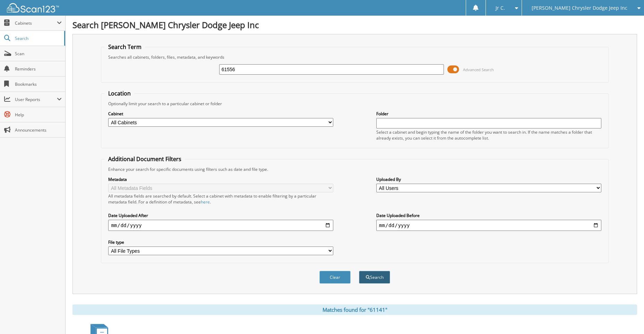 The width and height of the screenshot is (644, 334). I want to click on div: Searches all cabinets, folders, files, metadata, and keywords, so click(354, 56).